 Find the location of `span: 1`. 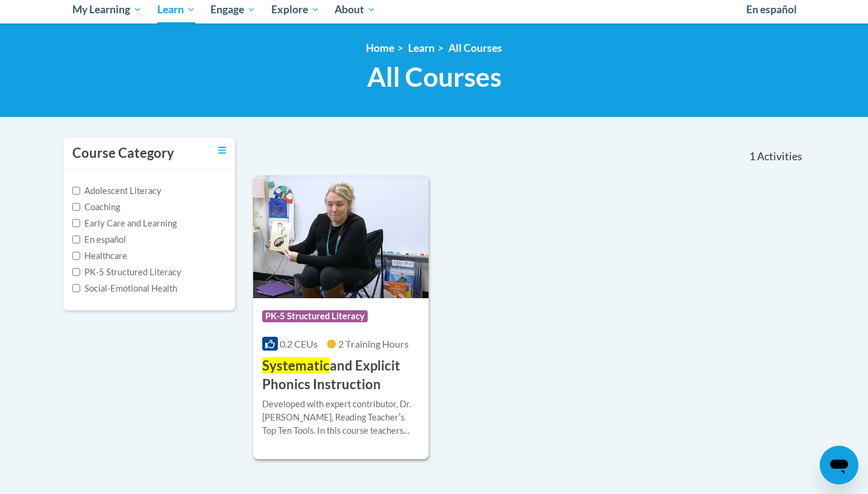

span: 1 is located at coordinates (752, 157).